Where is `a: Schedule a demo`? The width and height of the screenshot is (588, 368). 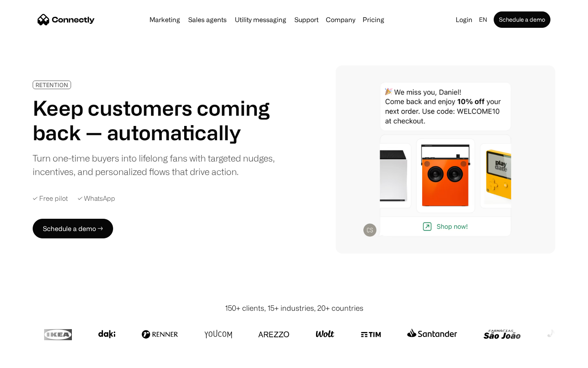 a: Schedule a demo is located at coordinates (522, 20).